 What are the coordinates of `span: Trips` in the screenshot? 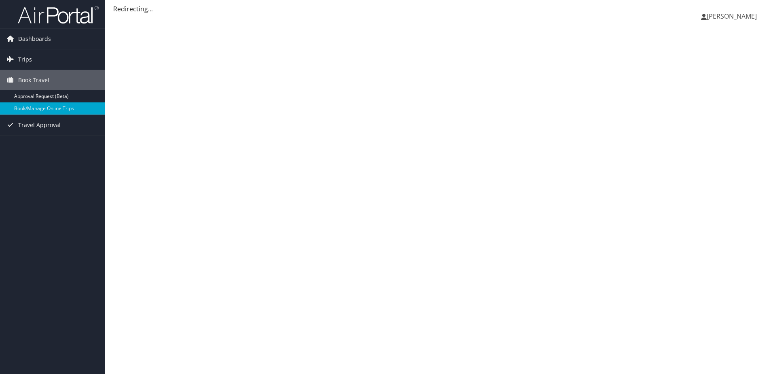 It's located at (25, 59).